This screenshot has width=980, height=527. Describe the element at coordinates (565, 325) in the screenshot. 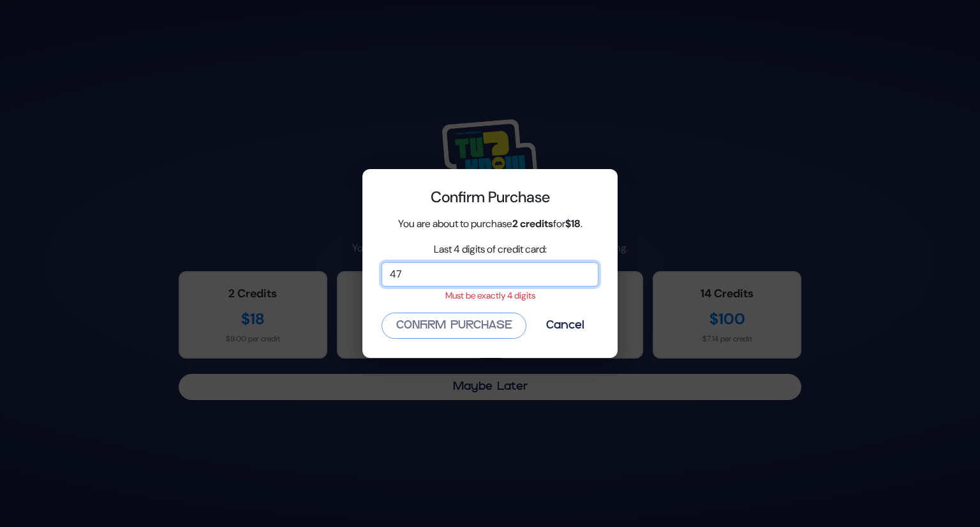

I see `button: Cancel` at that location.